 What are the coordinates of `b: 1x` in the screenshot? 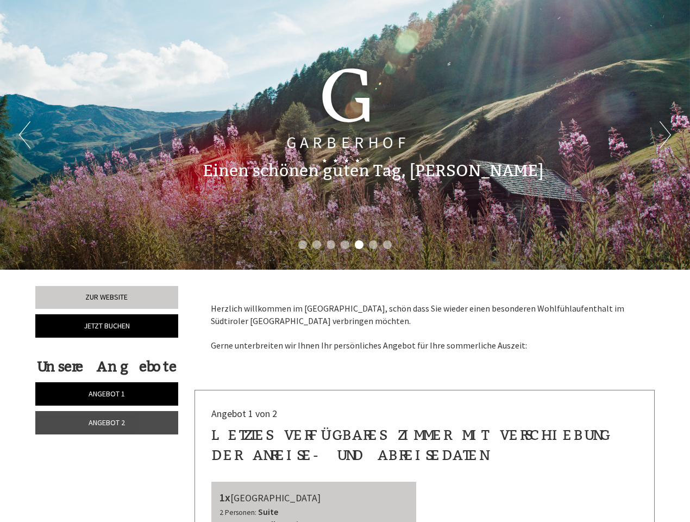 It's located at (225, 497).